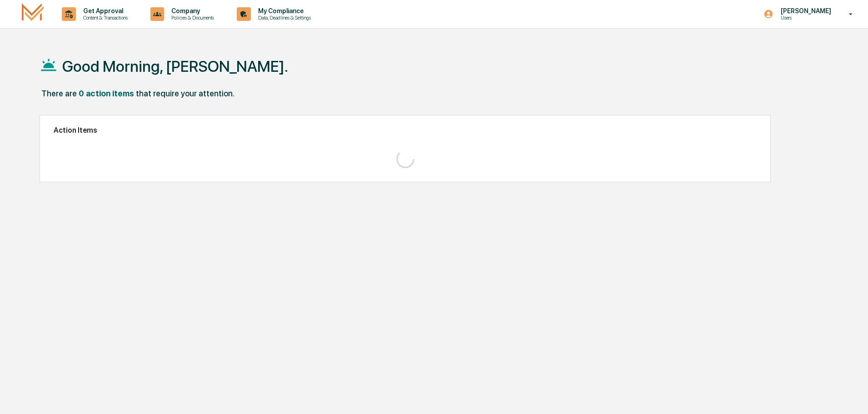  I want to click on p: Policies & Documents, so click(191, 18).